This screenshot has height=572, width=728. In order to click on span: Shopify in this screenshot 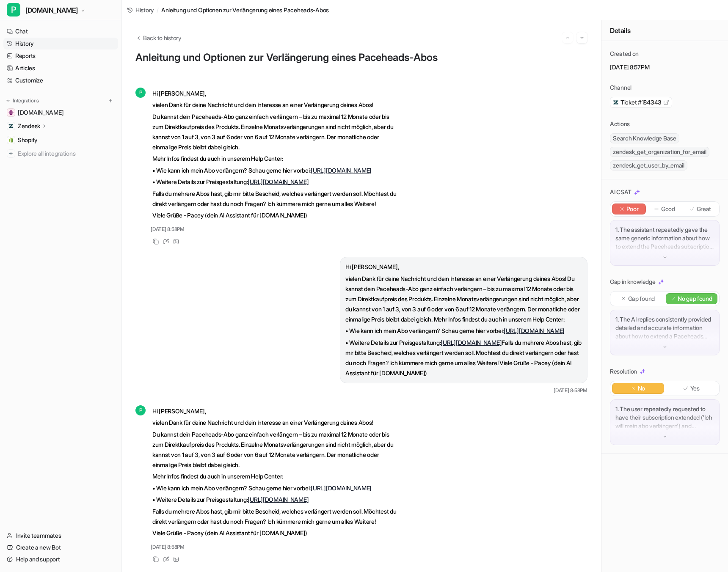, I will do `click(27, 140)`.